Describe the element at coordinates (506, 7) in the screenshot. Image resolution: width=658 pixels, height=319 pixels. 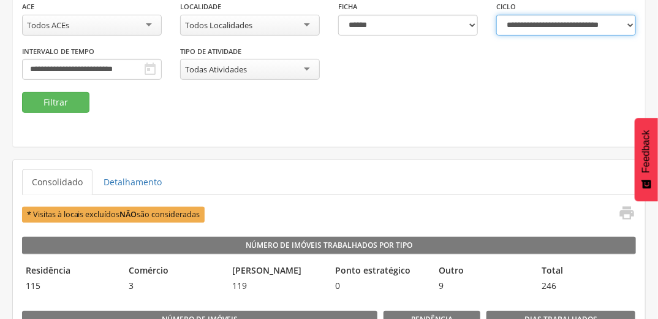
I see `label: Ciclo` at that location.